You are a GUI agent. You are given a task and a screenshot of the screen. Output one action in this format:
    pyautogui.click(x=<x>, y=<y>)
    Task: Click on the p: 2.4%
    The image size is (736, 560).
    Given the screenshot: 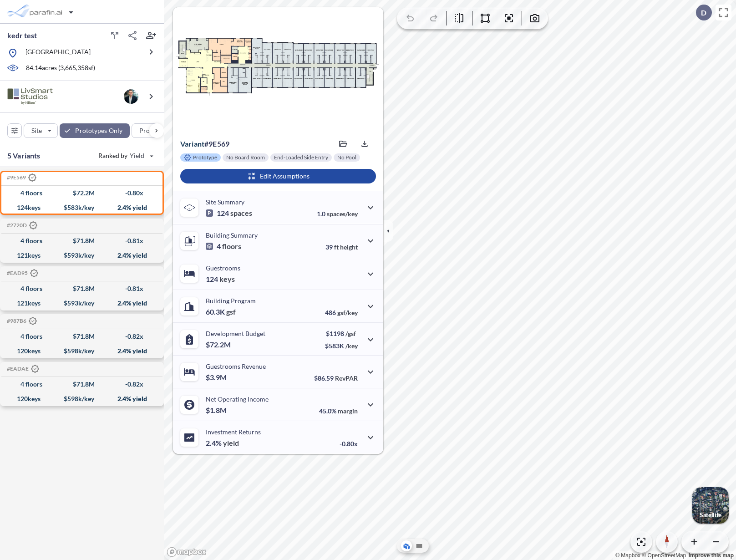 What is the action you would take?
    pyautogui.click(x=222, y=443)
    